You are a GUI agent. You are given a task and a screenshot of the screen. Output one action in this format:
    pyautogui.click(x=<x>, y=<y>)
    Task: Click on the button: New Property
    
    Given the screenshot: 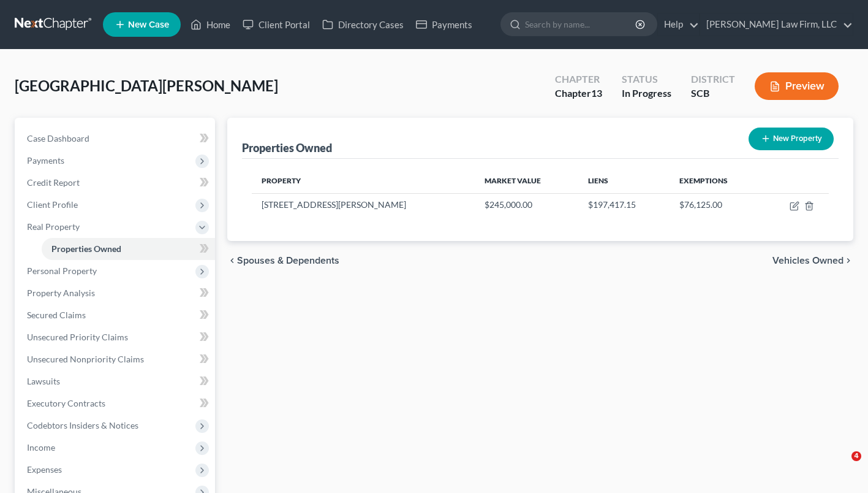 What is the action you would take?
    pyautogui.click(x=791, y=138)
    